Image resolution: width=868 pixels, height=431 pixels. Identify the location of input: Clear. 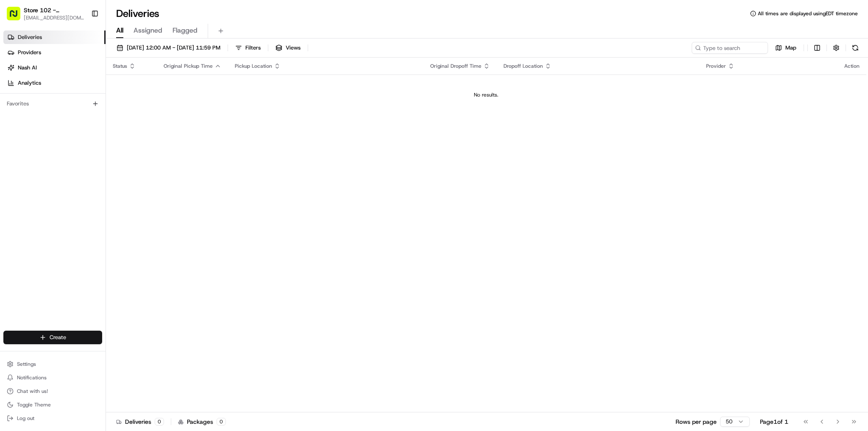
(81, 59).